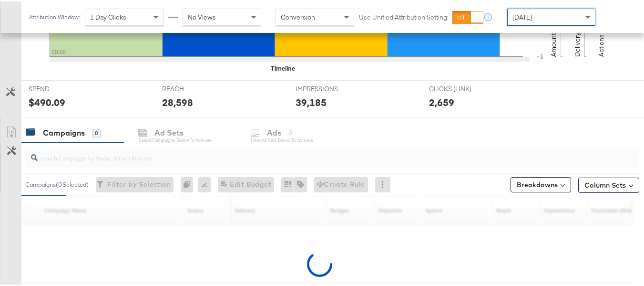  I want to click on div: 28,598, so click(177, 101).